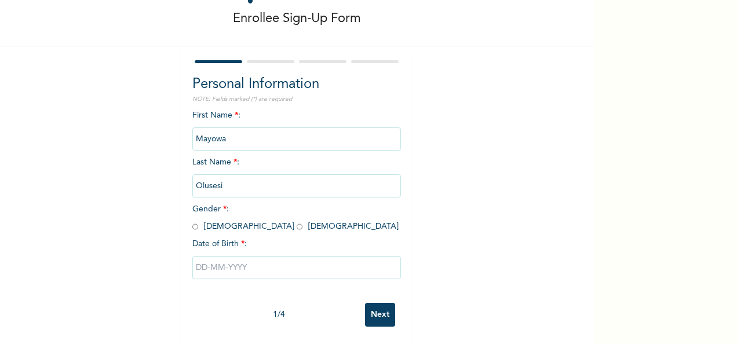 The height and width of the screenshot is (344, 737). What do you see at coordinates (297, 99) in the screenshot?
I see `p: NOTE: Fields marked (*) are required` at bounding box center [297, 99].